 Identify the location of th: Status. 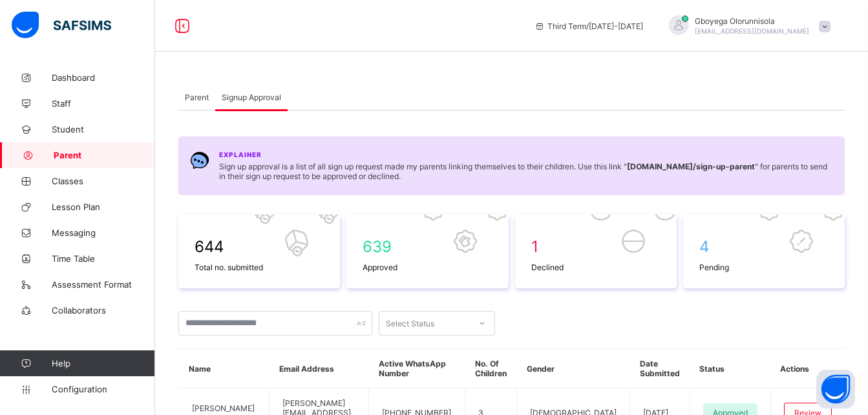
(730, 369).